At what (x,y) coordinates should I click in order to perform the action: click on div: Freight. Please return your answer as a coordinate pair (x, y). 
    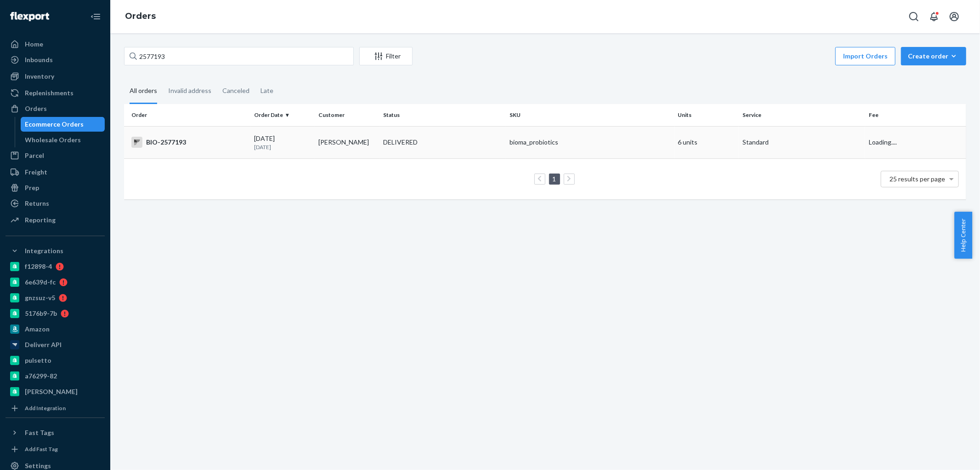
    Looking at the image, I should click on (36, 172).